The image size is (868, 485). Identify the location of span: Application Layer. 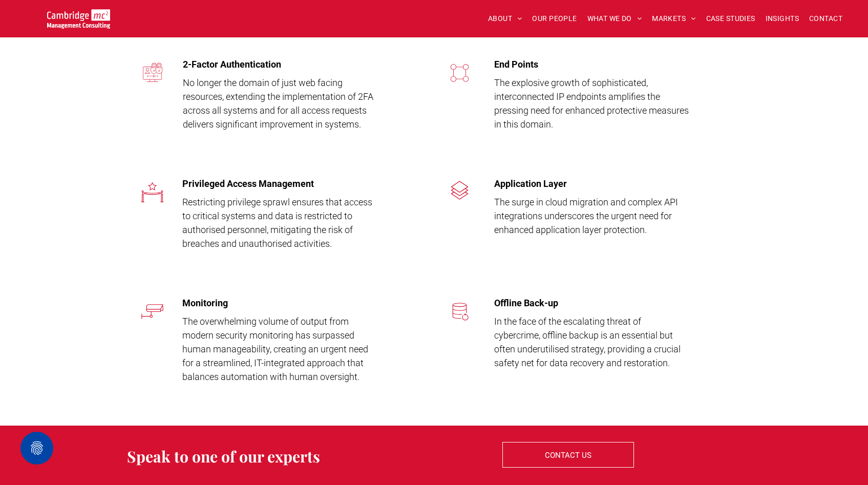
(531, 183).